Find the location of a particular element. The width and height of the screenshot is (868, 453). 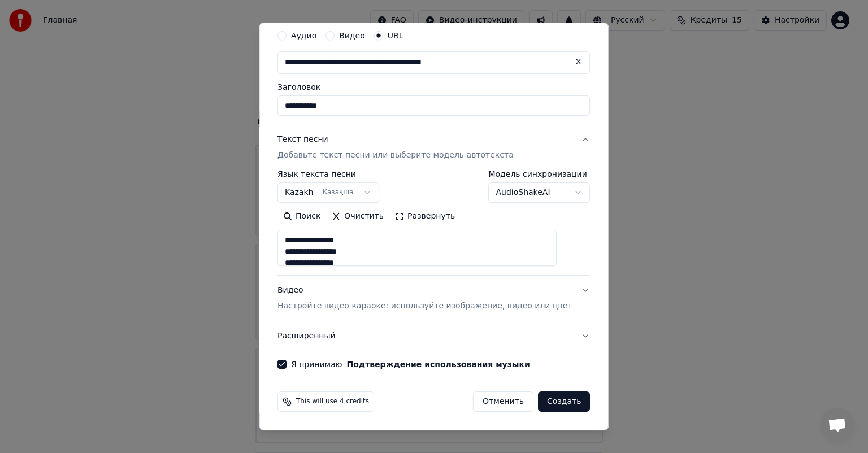

label: Модель синхронизации is located at coordinates (540, 174).